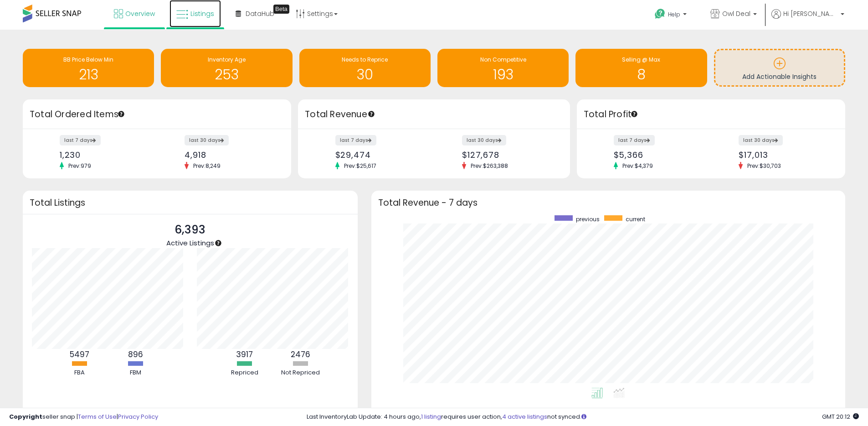 The width and height of the screenshot is (868, 426). Describe the element at coordinates (784, 155) in the screenshot. I see `div: $17,013` at that location.